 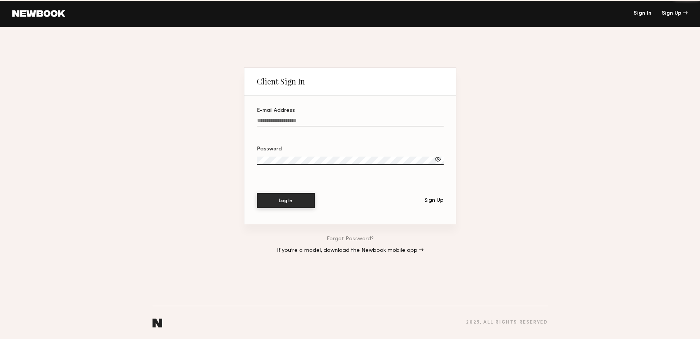 I want to click on a: If you’re a model, download the Newbook mobile app →, so click(x=350, y=251).